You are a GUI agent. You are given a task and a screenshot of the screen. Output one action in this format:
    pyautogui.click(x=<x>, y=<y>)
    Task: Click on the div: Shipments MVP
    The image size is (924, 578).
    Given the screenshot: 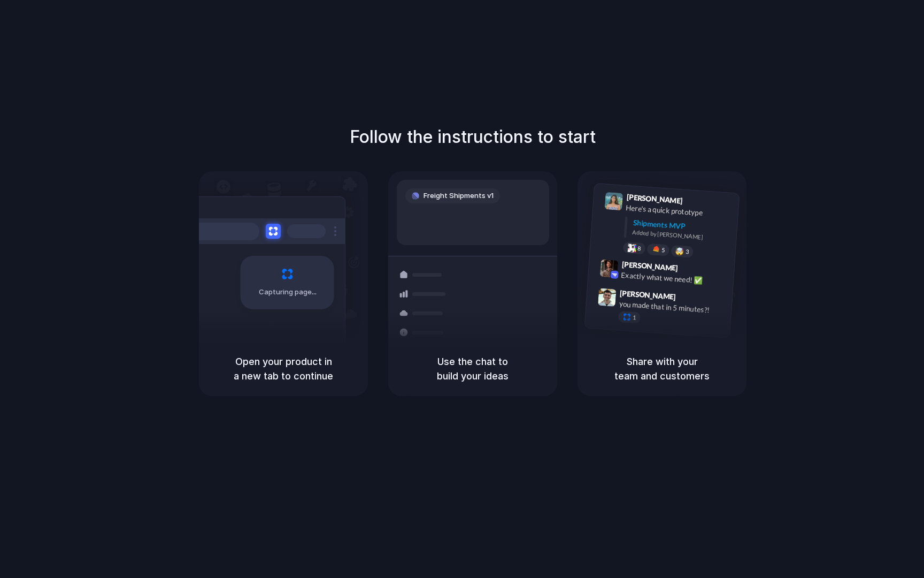 What is the action you would take?
    pyautogui.click(x=682, y=226)
    